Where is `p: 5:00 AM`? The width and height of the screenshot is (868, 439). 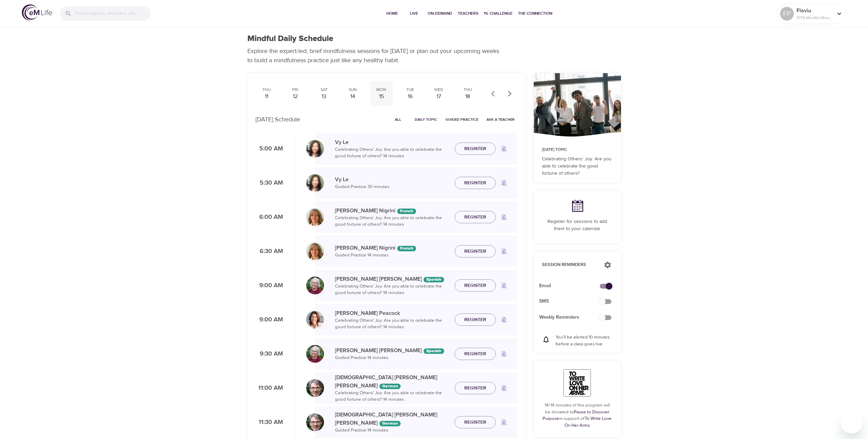
p: 5:00 AM is located at coordinates (269, 148).